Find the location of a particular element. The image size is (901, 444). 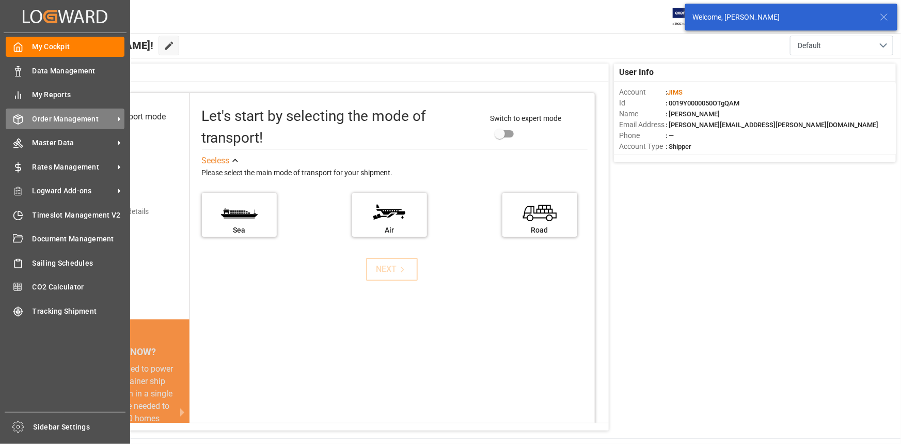

button: NEXT is located at coordinates (392, 269).